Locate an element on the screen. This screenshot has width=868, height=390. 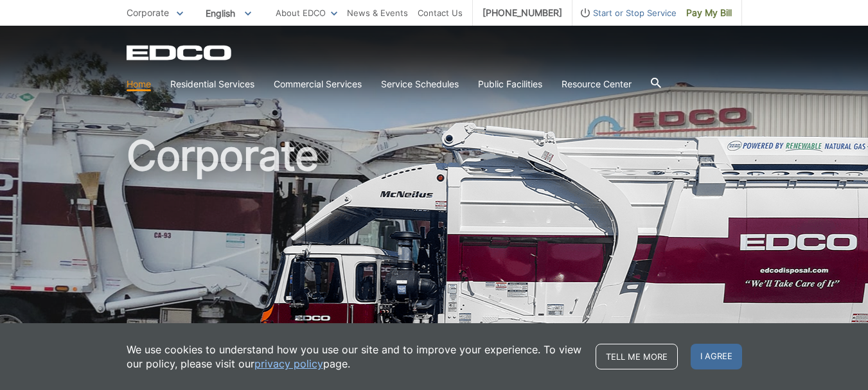
a: EDCD logo. Return to the homepage. is located at coordinates (180, 53).